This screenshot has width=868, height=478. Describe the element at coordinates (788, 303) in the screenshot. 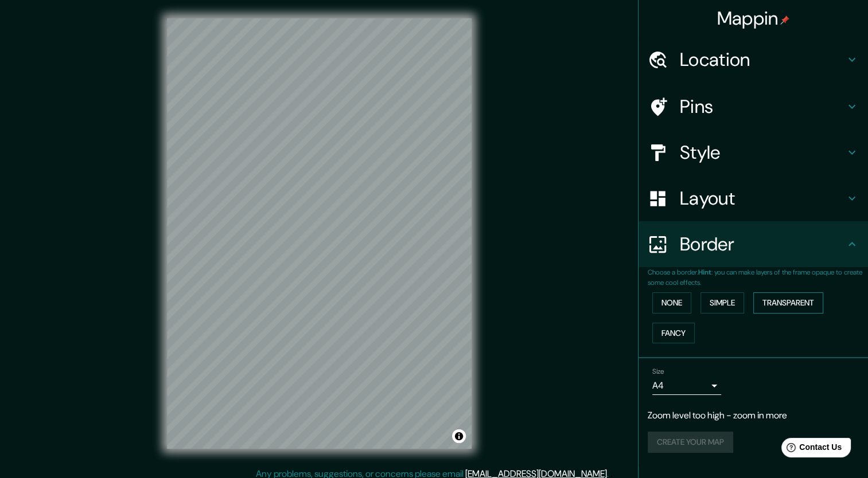

I see `button: Transparent` at that location.